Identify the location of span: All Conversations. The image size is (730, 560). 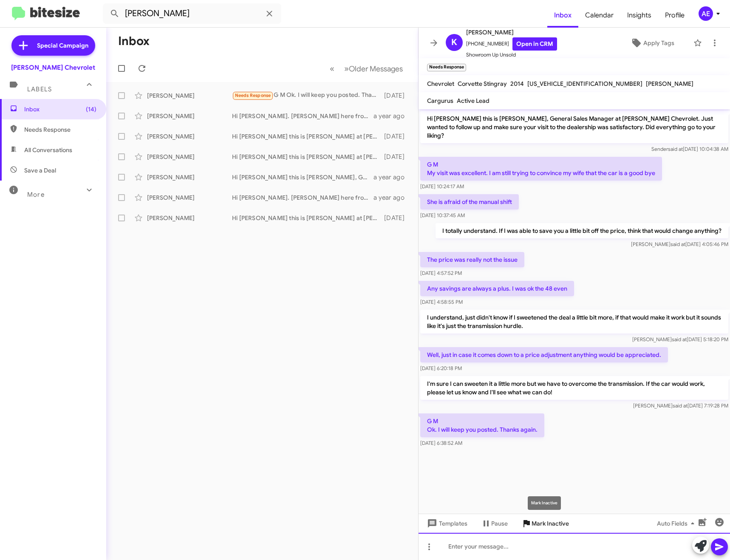
(48, 150).